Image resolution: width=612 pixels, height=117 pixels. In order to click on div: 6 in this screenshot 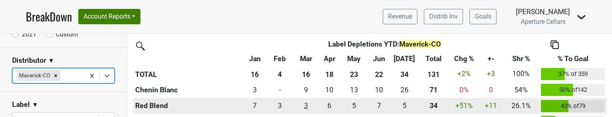, I will do `click(329, 105)`.